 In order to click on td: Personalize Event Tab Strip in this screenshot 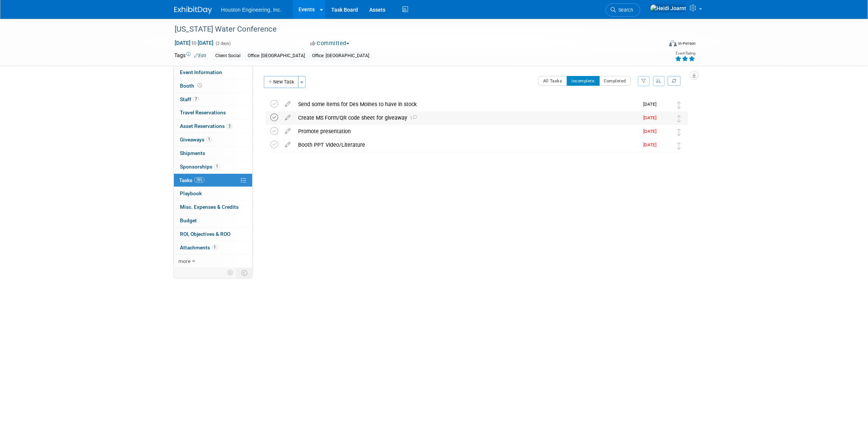, I will do `click(230, 273)`.